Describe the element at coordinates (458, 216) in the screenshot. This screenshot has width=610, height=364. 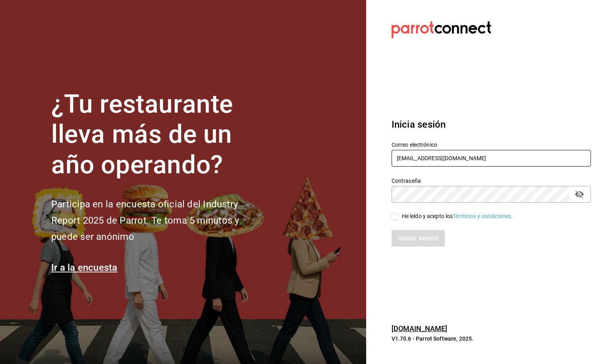
I see `div: He leído y acepto los` at that location.